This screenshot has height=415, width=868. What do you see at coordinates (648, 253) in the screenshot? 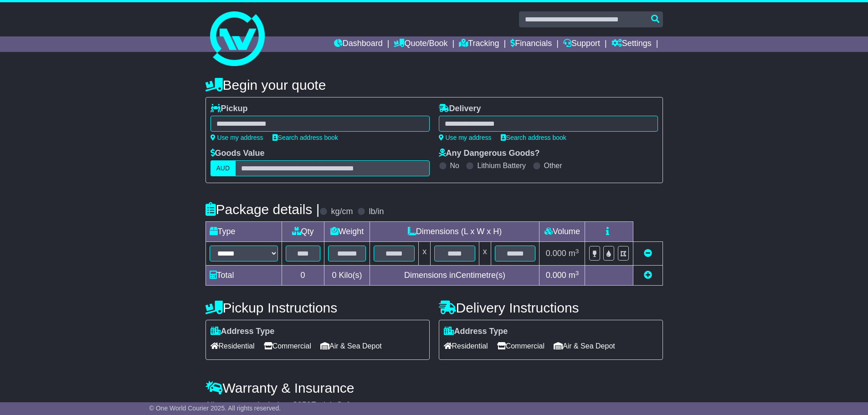
I see `a: Remove this item` at bounding box center [648, 253].